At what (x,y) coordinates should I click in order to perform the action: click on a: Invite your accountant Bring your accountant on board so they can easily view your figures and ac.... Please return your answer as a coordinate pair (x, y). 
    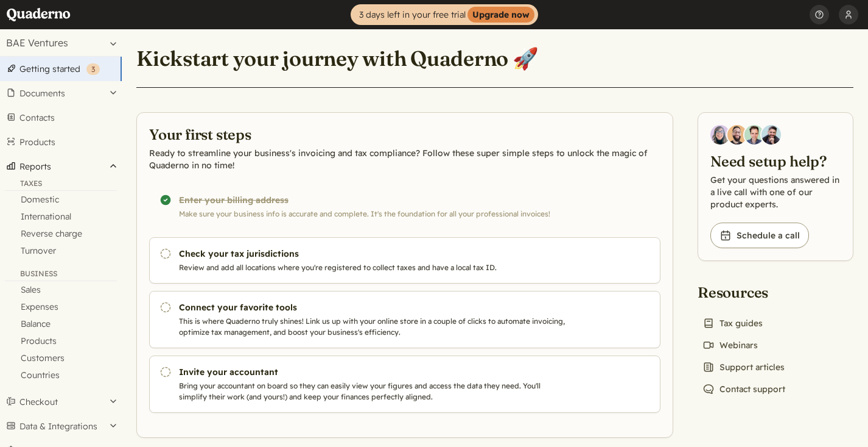
    Looking at the image, I should click on (405, 384).